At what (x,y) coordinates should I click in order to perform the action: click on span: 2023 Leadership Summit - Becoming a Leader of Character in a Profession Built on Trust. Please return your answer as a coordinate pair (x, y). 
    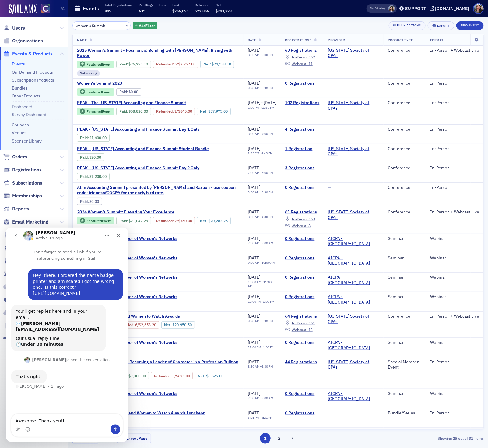
    Looking at the image, I should click on (158, 365).